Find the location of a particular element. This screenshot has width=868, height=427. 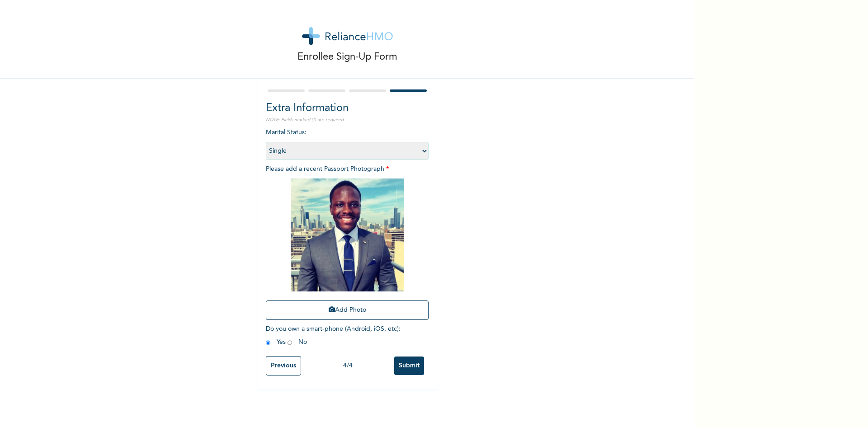

img: Crop is located at coordinates (347, 235).